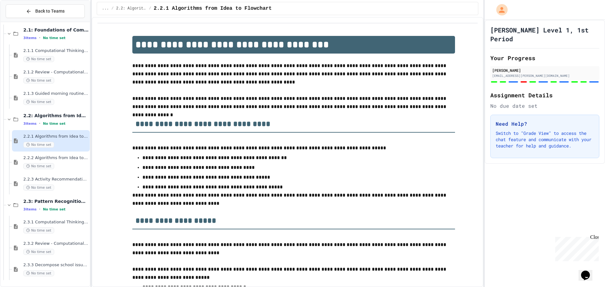  I want to click on span: 2.1.1 Computational Thinking and Problem Solving, so click(56, 51).